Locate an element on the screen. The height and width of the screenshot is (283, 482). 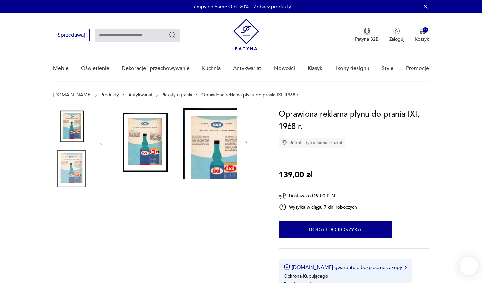
button: Zaloguj is located at coordinates (397, 35).